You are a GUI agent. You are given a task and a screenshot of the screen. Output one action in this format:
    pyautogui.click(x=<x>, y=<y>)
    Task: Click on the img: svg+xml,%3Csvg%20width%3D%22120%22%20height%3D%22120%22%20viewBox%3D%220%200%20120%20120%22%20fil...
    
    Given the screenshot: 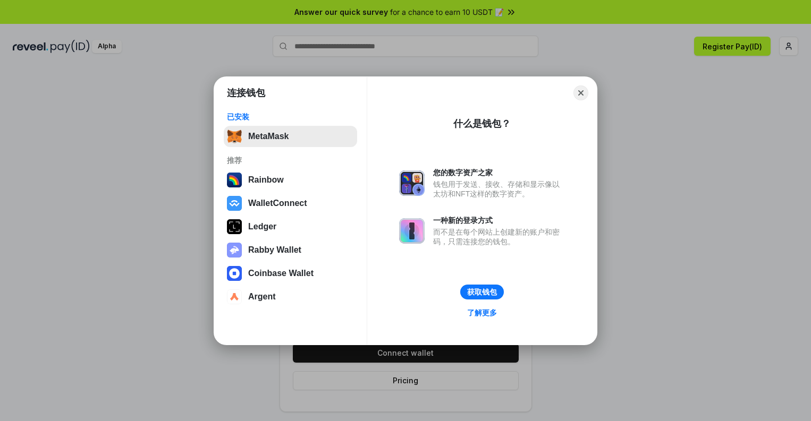 What is the action you would take?
    pyautogui.click(x=234, y=180)
    